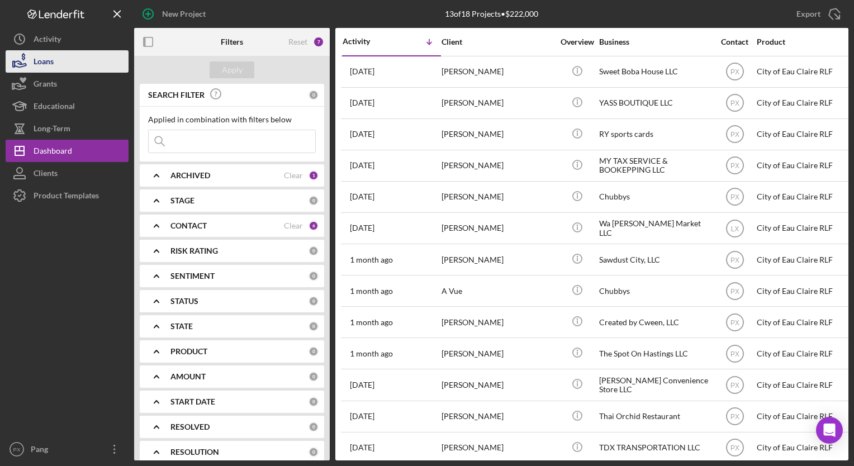  I want to click on div: Client, so click(498, 42).